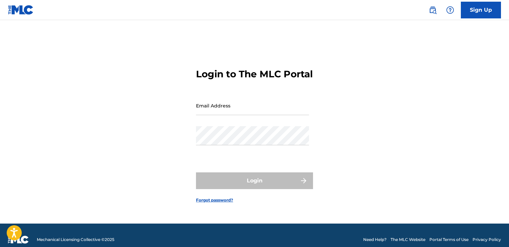 The height and width of the screenshot is (247, 509). Describe the element at coordinates (450, 10) in the screenshot. I see `div: Help` at that location.